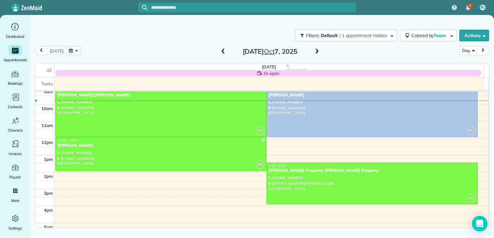  Describe the element at coordinates (15, 54) in the screenshot. I see `a: Appointments` at that location.